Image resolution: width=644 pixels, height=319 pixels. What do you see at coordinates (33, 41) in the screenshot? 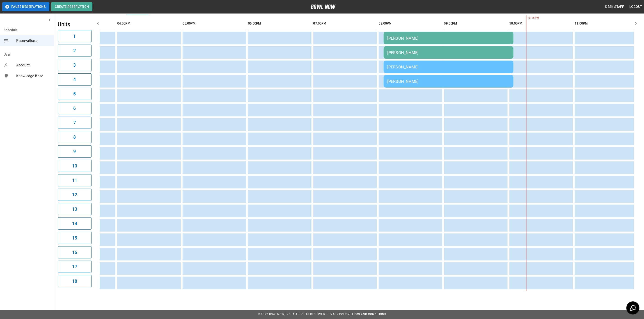
I see `span: Reservations` at bounding box center [33, 41].